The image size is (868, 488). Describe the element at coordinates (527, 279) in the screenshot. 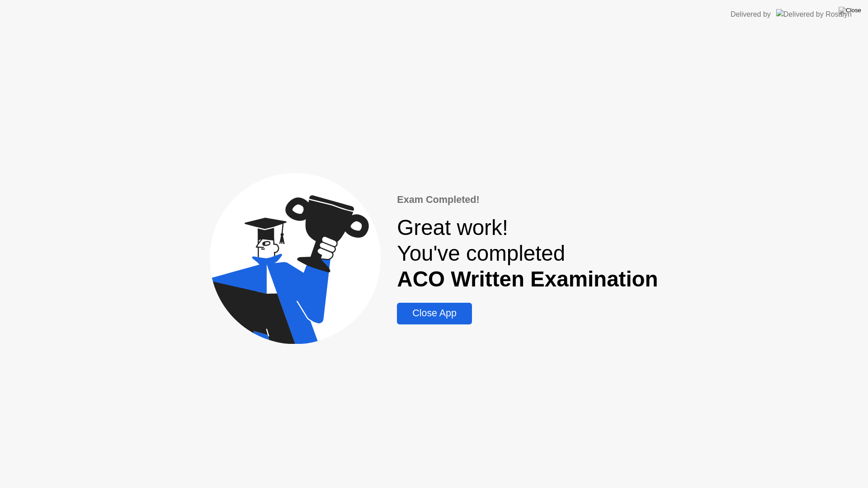

I see `b: ACO Written Examination` at that location.